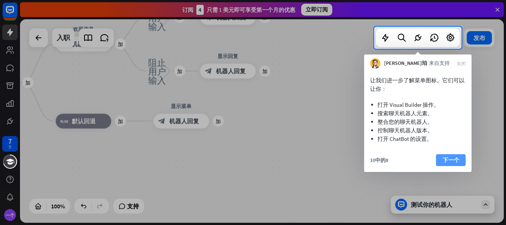 This screenshot has width=506, height=225. What do you see at coordinates (405, 122) in the screenshot?
I see `font: 整合您的聊天机器人。` at bounding box center [405, 122].